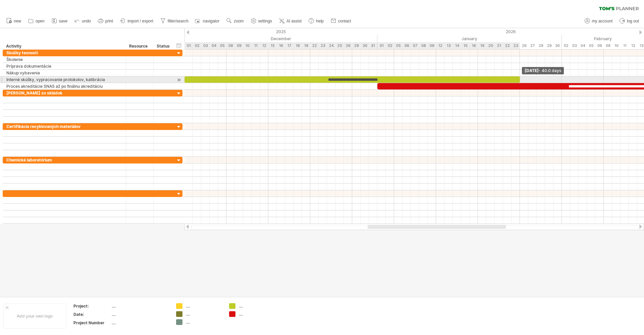 The height and width of the screenshot is (335, 644). I want to click on div: Friday, 2 January 2026, so click(390, 45).